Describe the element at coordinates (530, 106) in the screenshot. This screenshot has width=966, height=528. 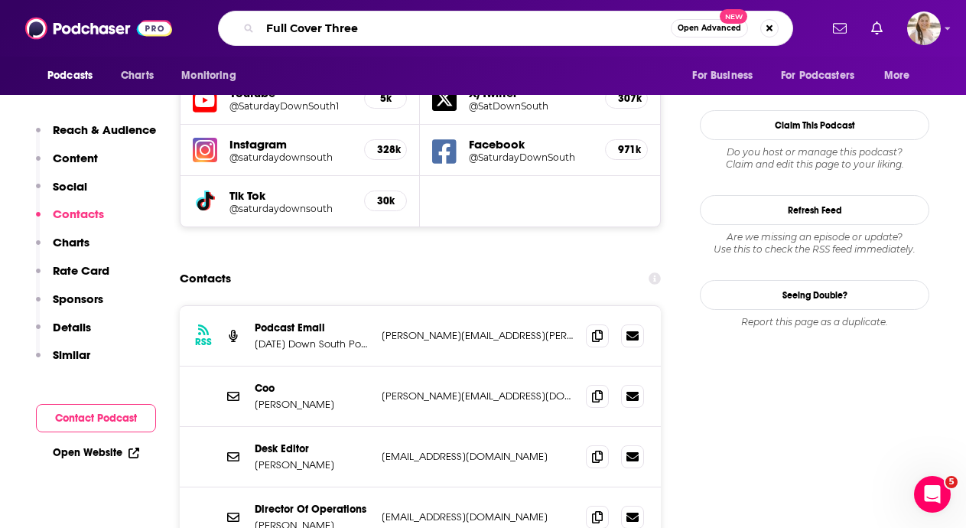
I see `h5: @SatDownSouth` at that location.